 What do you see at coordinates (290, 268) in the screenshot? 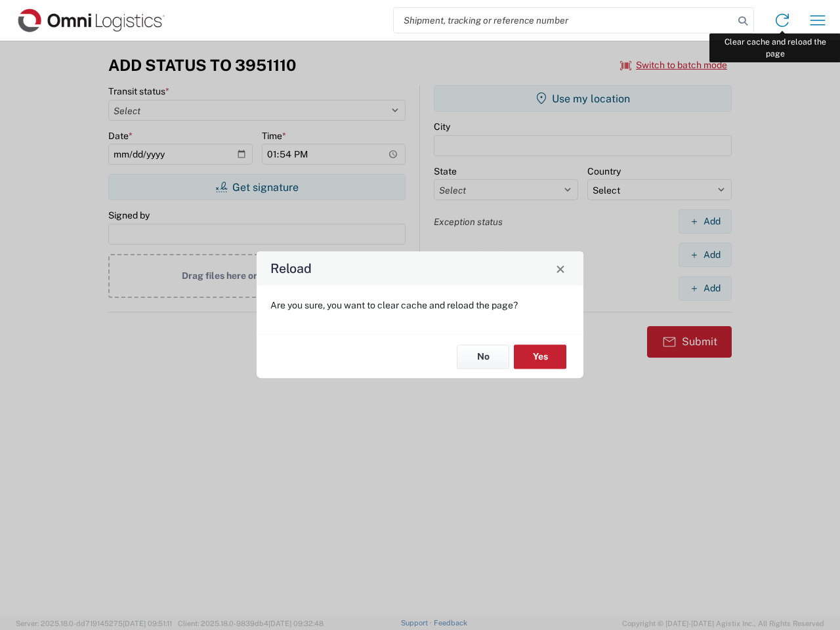
I see `h4: Reload` at bounding box center [290, 268].